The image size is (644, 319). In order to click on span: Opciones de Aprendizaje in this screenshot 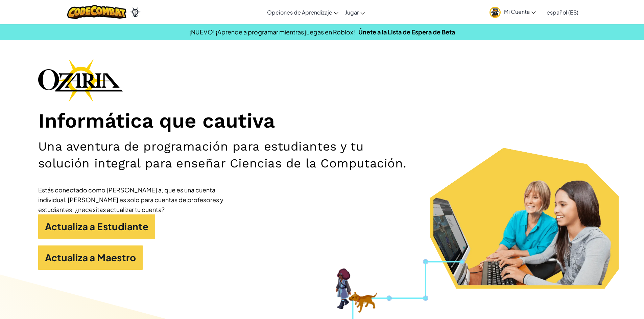, I will do `click(300, 12)`.